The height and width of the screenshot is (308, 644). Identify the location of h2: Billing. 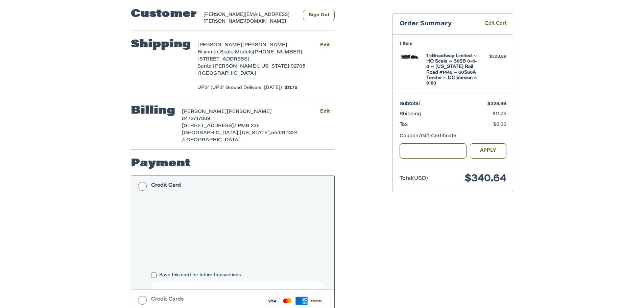
(153, 111).